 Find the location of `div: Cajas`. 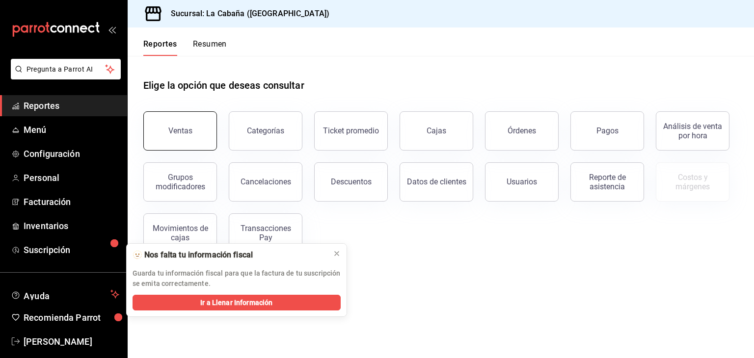

div: Cajas is located at coordinates (436, 131).